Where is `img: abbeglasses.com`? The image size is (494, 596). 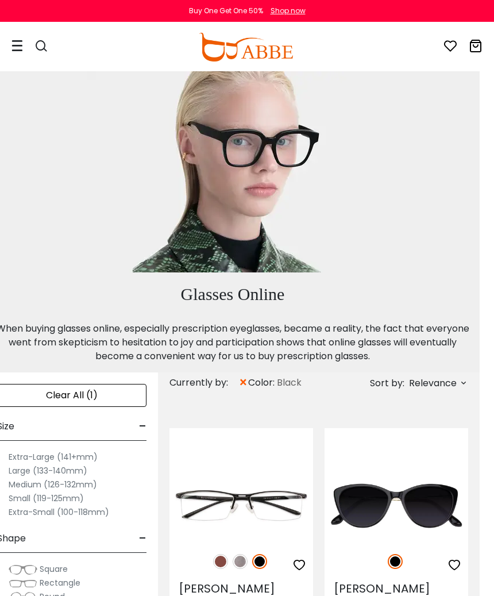 img: abbeglasses.com is located at coordinates (246, 47).